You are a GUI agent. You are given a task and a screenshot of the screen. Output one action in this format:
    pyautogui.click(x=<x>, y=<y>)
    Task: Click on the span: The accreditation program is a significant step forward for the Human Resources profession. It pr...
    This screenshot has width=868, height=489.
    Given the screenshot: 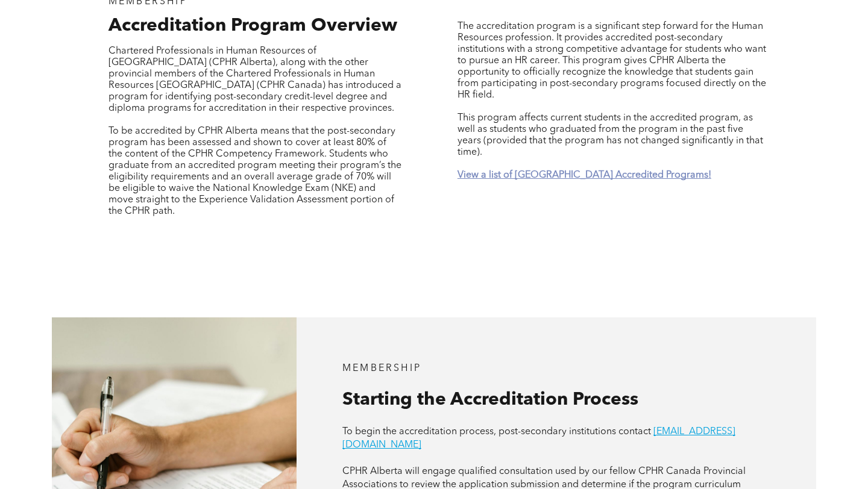 What is the action you would take?
    pyautogui.click(x=612, y=61)
    